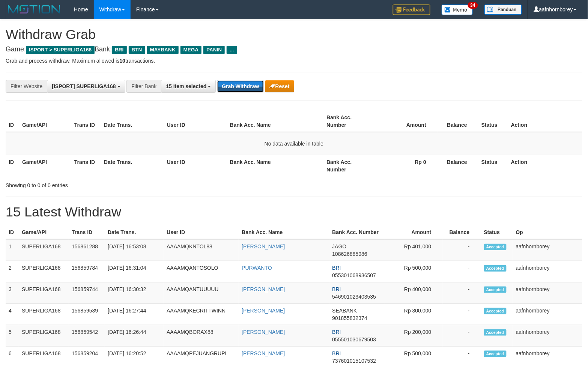 This screenshot has height=365, width=588. I want to click on td: AAAAMQANTUUUUU, so click(201, 293).